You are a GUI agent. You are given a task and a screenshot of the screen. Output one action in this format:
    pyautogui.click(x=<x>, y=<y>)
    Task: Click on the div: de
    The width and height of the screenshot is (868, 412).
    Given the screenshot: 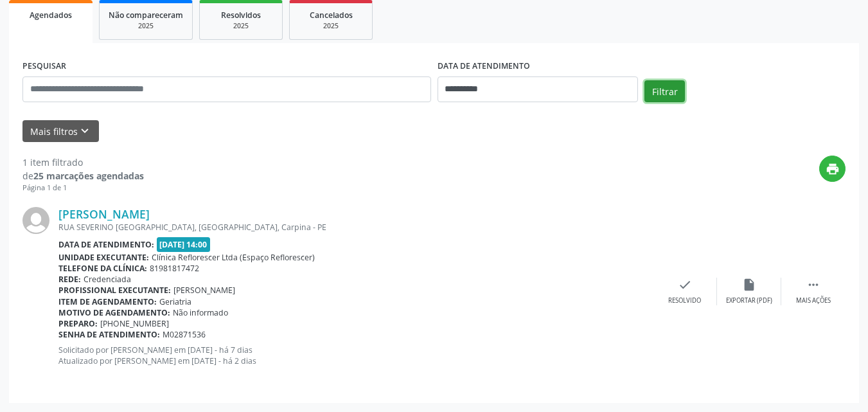 What is the action you would take?
    pyautogui.click(x=83, y=175)
    